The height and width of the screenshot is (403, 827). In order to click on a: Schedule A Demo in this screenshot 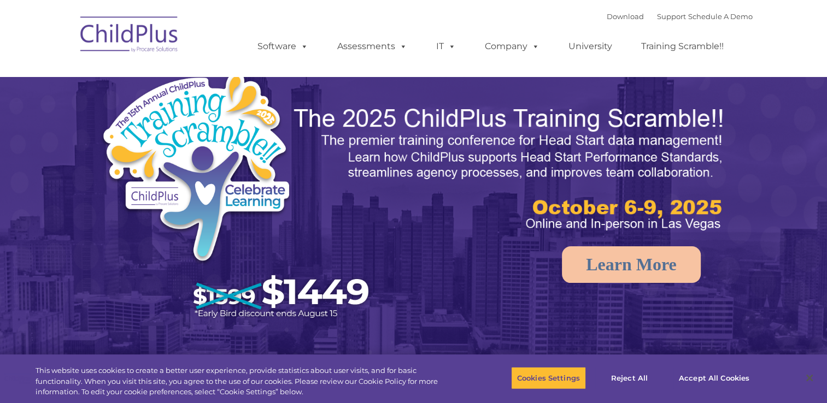, I will do `click(720, 16)`.